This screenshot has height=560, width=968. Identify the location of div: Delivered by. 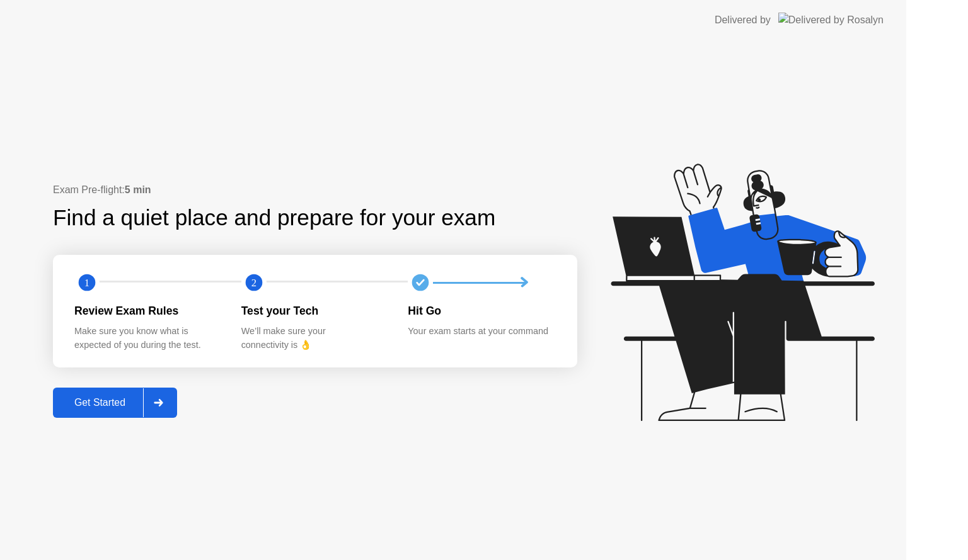
(742, 20).